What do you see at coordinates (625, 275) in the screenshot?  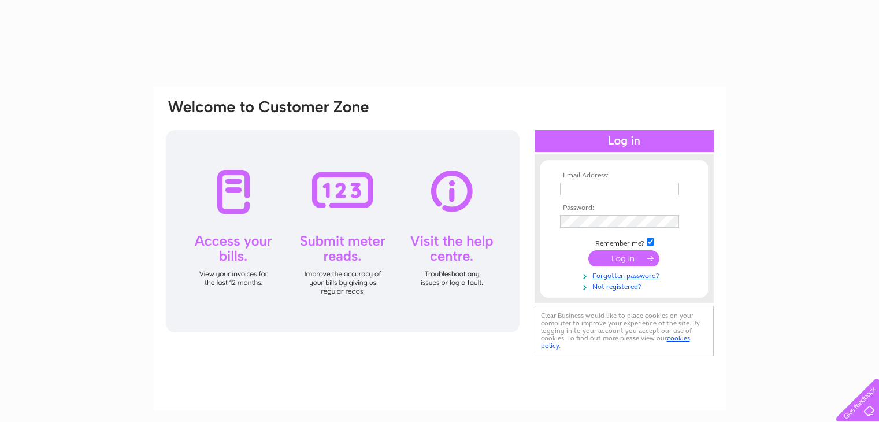 I see `a: Forgotten password?` at bounding box center [625, 275].